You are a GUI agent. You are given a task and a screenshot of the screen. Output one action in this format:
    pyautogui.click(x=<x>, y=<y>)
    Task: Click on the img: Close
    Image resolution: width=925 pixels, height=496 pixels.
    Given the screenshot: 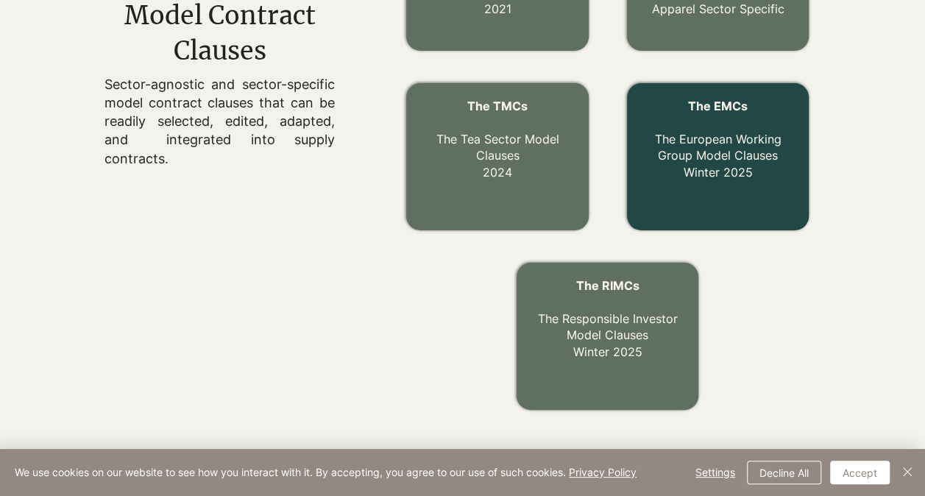 What is the action you would take?
    pyautogui.click(x=907, y=472)
    